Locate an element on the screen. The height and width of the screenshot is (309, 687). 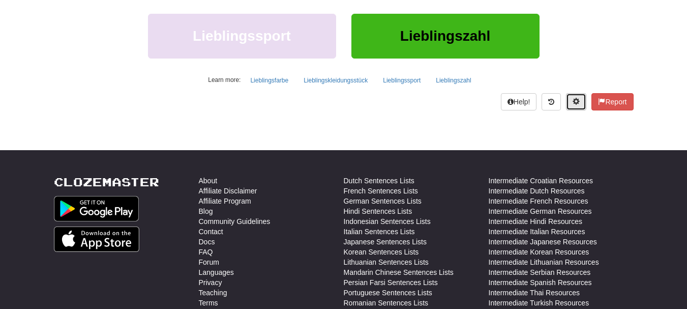
a: Forum is located at coordinates (209, 262).